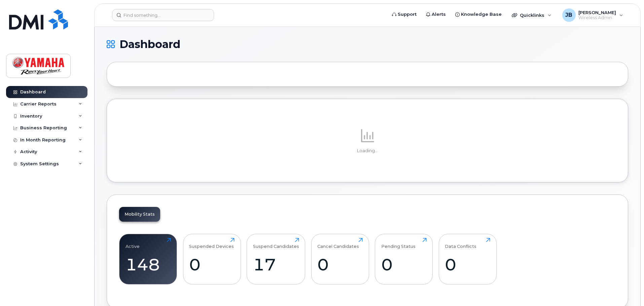  What do you see at coordinates (367, 151) in the screenshot?
I see `p: Loading...` at bounding box center [367, 151].